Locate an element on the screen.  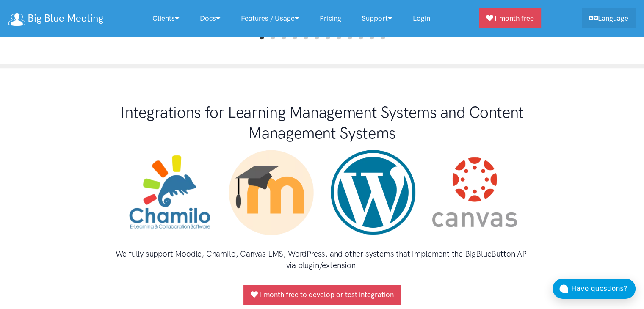
a: Language is located at coordinates (609, 18).